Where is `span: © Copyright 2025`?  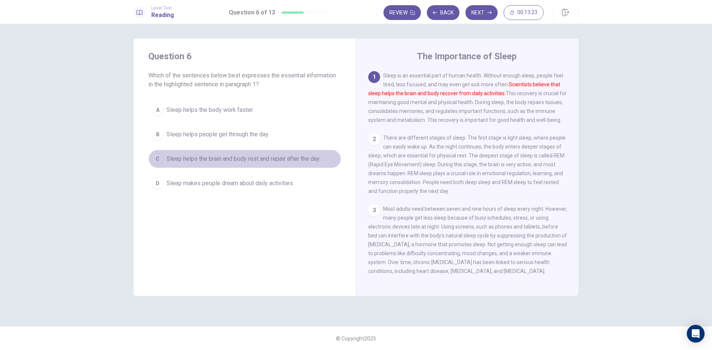
span: © Copyright 2025 is located at coordinates (356, 339).